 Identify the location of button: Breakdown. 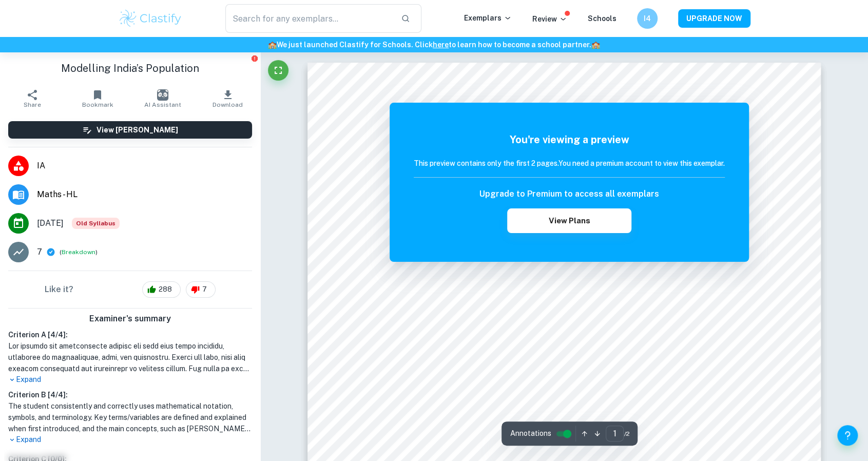
(79, 252).